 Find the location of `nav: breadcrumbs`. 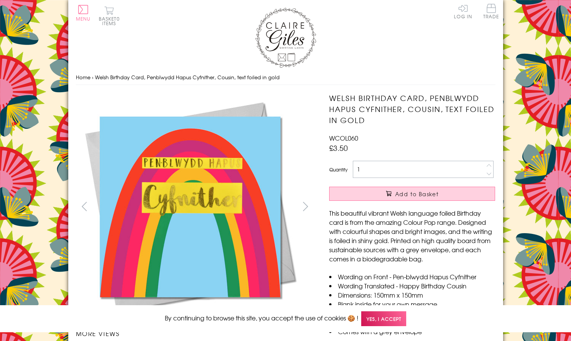

nav: breadcrumbs is located at coordinates (286, 77).